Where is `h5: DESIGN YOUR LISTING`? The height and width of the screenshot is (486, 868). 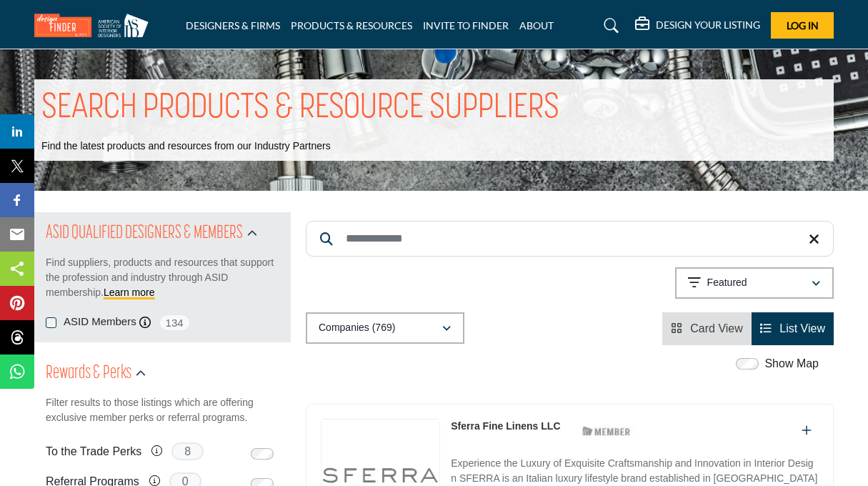 h5: DESIGN YOUR LISTING is located at coordinates (708, 25).